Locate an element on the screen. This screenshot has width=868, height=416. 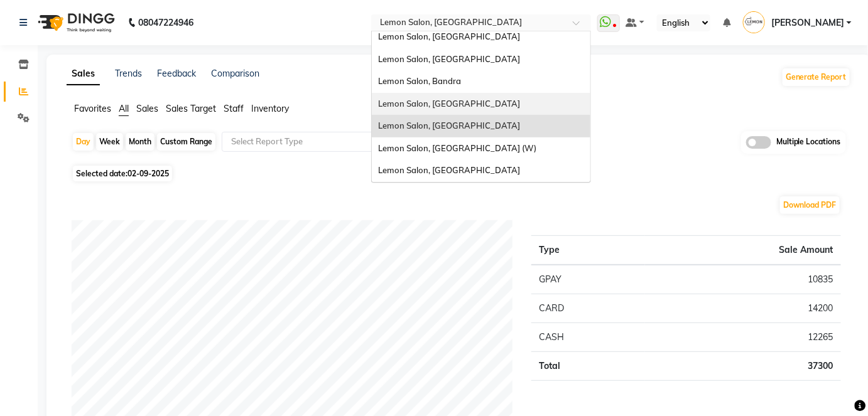
div: Day is located at coordinates (83, 142).